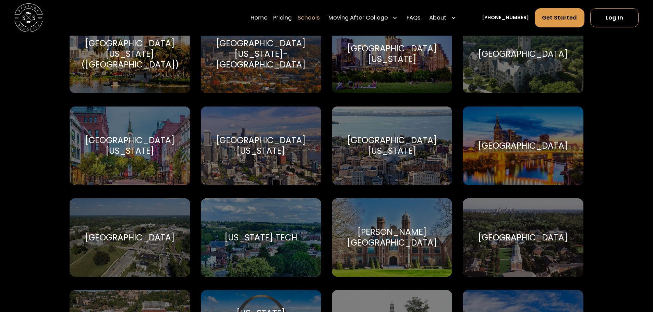 Image resolution: width=653 pixels, height=312 pixels. Describe the element at coordinates (259, 18) in the screenshot. I see `a: Home` at that location.